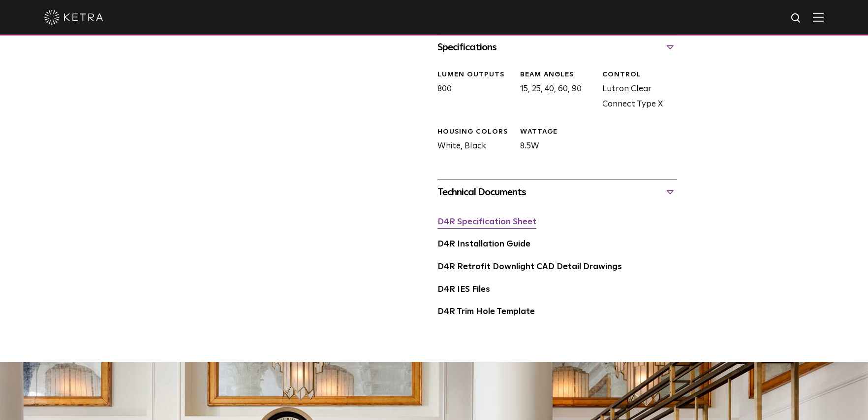  Describe the element at coordinates (558, 132) in the screenshot. I see `div: WATTAGE` at that location.